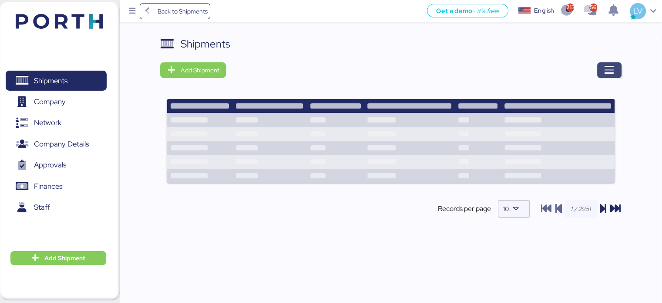 The width and height of the screenshot is (662, 303). What do you see at coordinates (132, 11) in the screenshot?
I see `button: Menu` at bounding box center [132, 11].